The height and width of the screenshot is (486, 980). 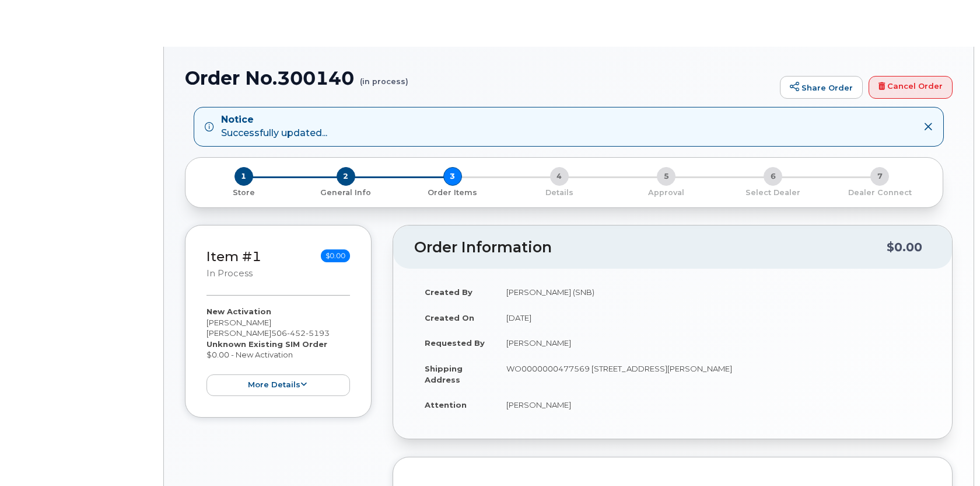 What do you see at coordinates (480, 78) in the screenshot?
I see `h1: Order No.300140` at bounding box center [480, 78].